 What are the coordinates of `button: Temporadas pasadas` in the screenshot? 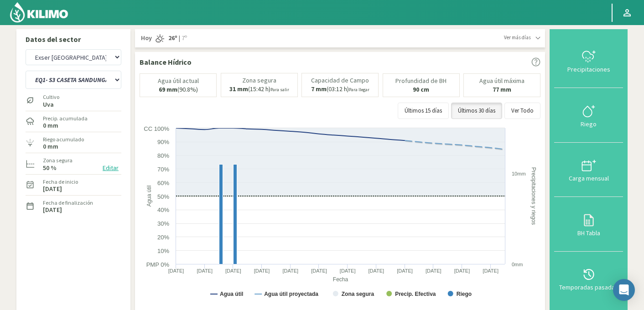 It's located at (588, 278).